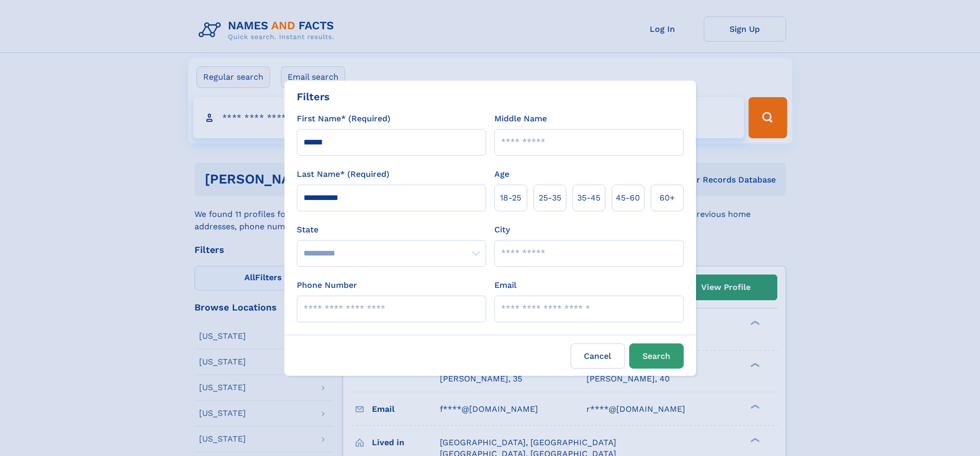 This screenshot has width=980, height=456. I want to click on label: State, so click(392, 230).